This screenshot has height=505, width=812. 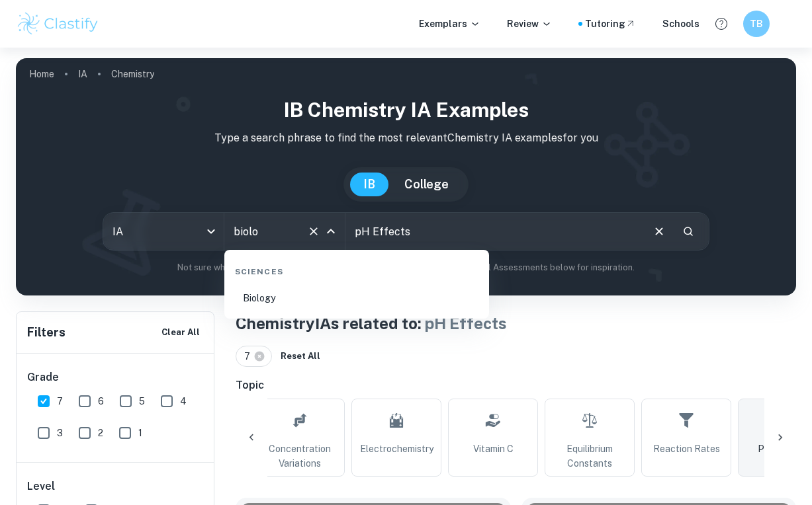 I want to click on span: Electrochemistry, so click(x=396, y=449).